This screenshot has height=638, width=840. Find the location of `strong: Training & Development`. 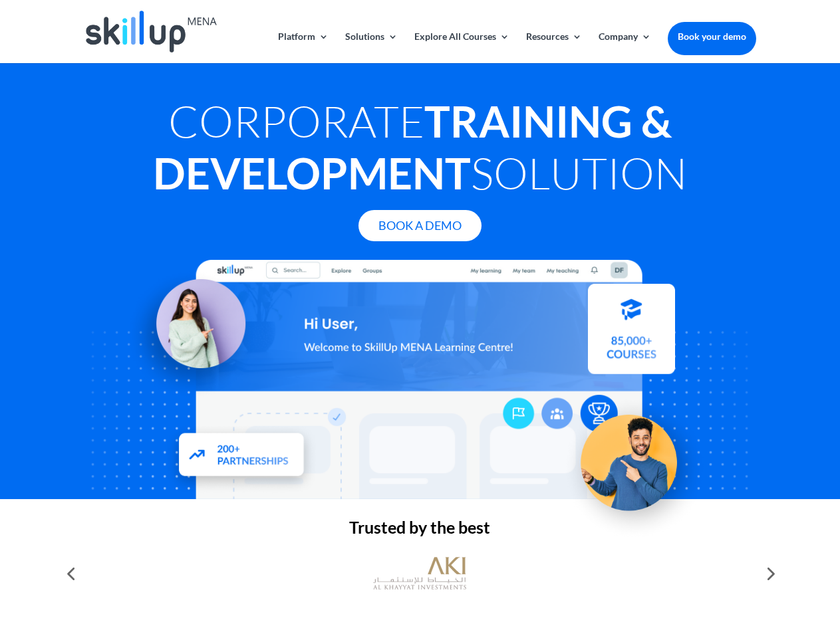

strong: Training & Development is located at coordinates (412, 147).